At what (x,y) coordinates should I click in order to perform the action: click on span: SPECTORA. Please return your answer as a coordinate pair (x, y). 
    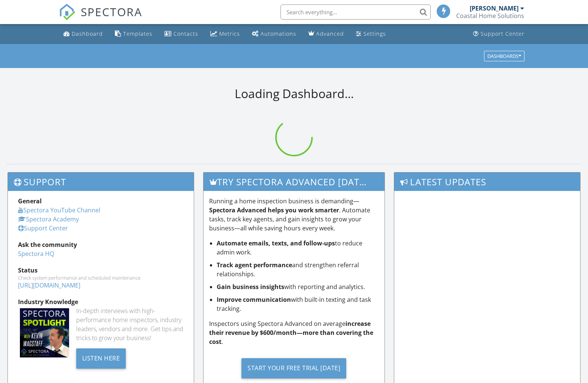
    Looking at the image, I should click on (111, 12).